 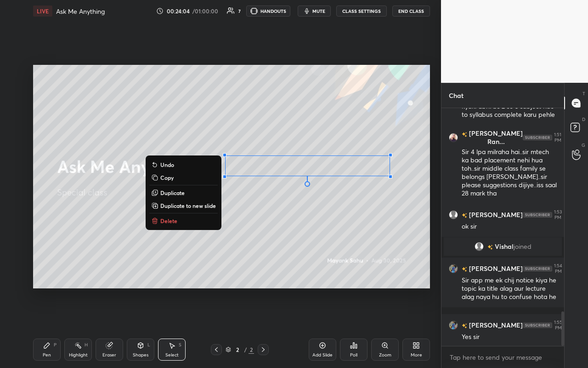 What do you see at coordinates (86, 345) in the screenshot?
I see `div: H` at bounding box center [86, 345].